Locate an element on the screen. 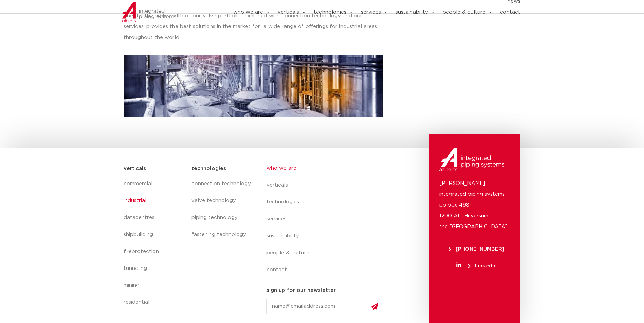  a: datacentres is located at coordinates (154, 218).